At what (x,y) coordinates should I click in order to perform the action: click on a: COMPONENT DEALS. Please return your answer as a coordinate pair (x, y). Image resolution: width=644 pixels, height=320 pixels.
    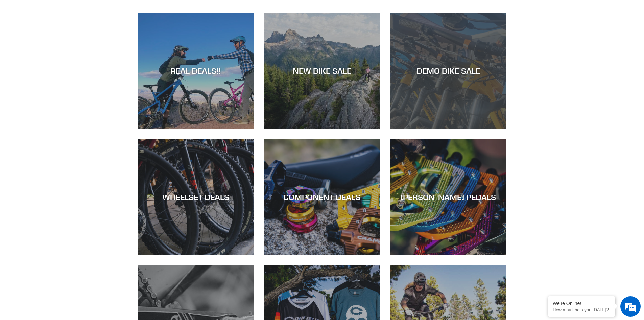
    Looking at the image, I should click on (322, 197).